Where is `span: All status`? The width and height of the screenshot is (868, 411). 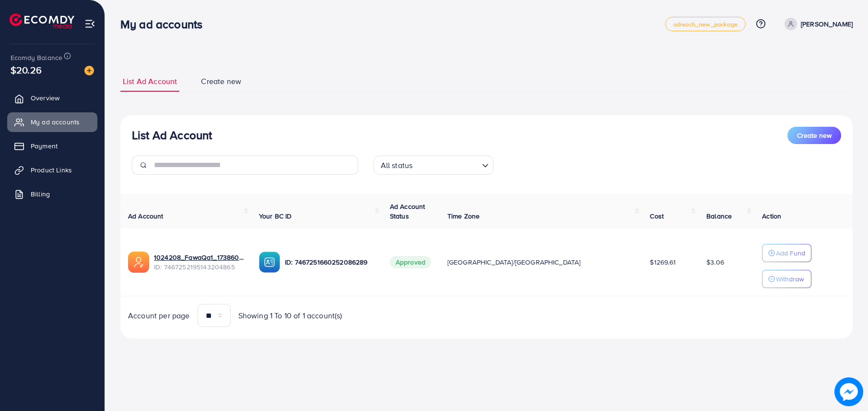 span: All status is located at coordinates (397, 165).